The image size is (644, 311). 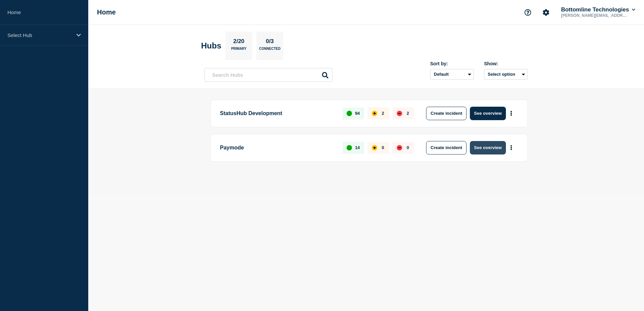 What do you see at coordinates (546, 13) in the screenshot?
I see `button: Account settings` at bounding box center [546, 13].